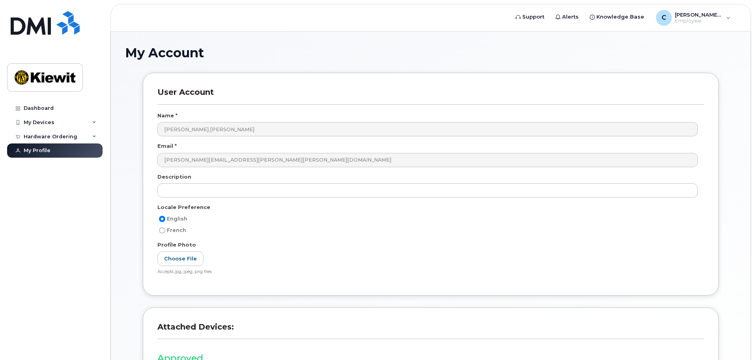 This screenshot has width=755, height=360. What do you see at coordinates (428, 272) in the screenshot?
I see `div: Accepts jpg, jpeg, png files` at bounding box center [428, 272].